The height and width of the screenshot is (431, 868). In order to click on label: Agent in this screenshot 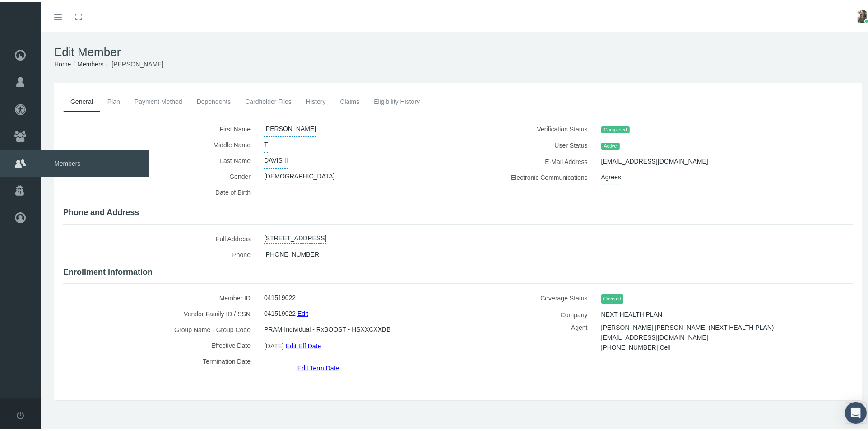, I will do `click(530, 339)`.